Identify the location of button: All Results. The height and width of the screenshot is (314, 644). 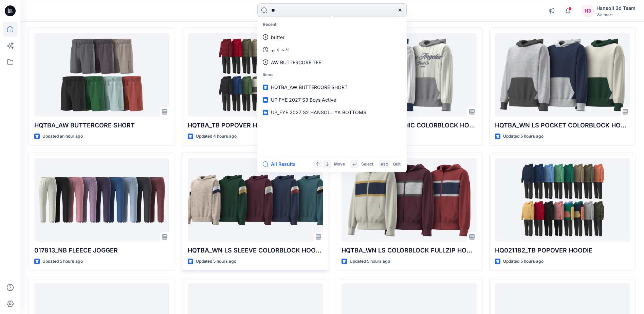
(281, 164).